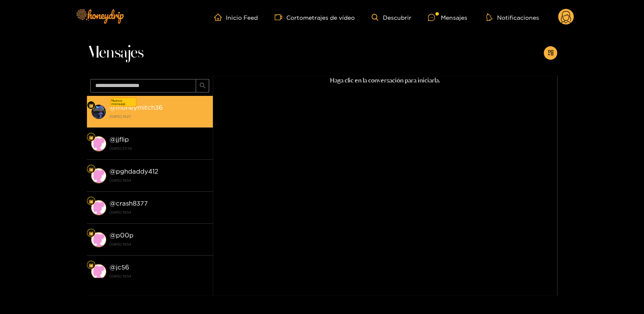 The image size is (644, 314). I want to click on button: buscar, so click(202, 86).